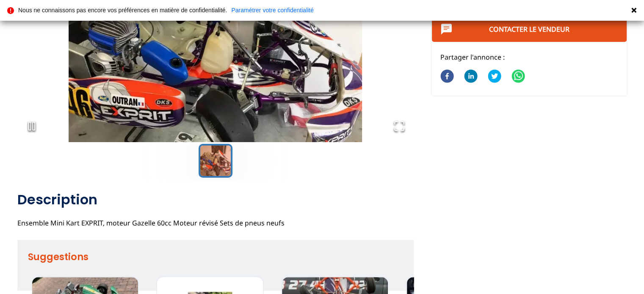 The width and height of the screenshot is (644, 294). Describe the element at coordinates (215, 161) in the screenshot. I see `div: Thumbnail Navigation` at that location.